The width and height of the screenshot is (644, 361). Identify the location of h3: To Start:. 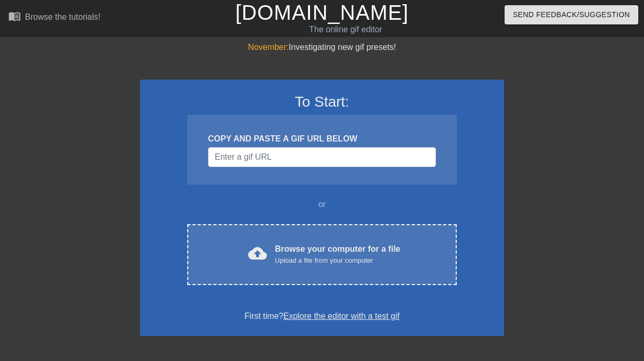
(322, 102).